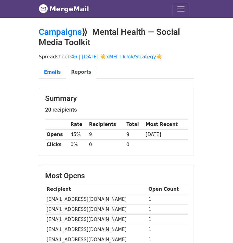 This screenshot has height=243, width=233. Describe the element at coordinates (181, 9) in the screenshot. I see `button: Toggle navigation` at that location.